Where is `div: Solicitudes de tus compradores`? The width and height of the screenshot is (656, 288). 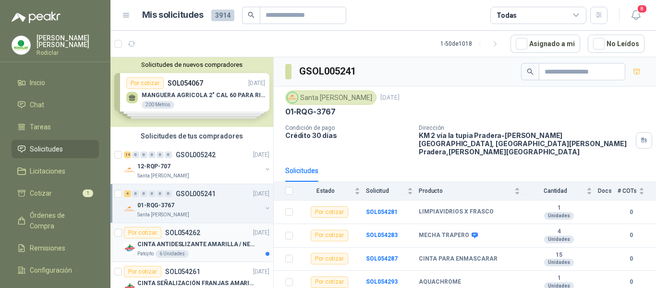
div: Solicitudes de tus compradores is located at coordinates (192, 136).